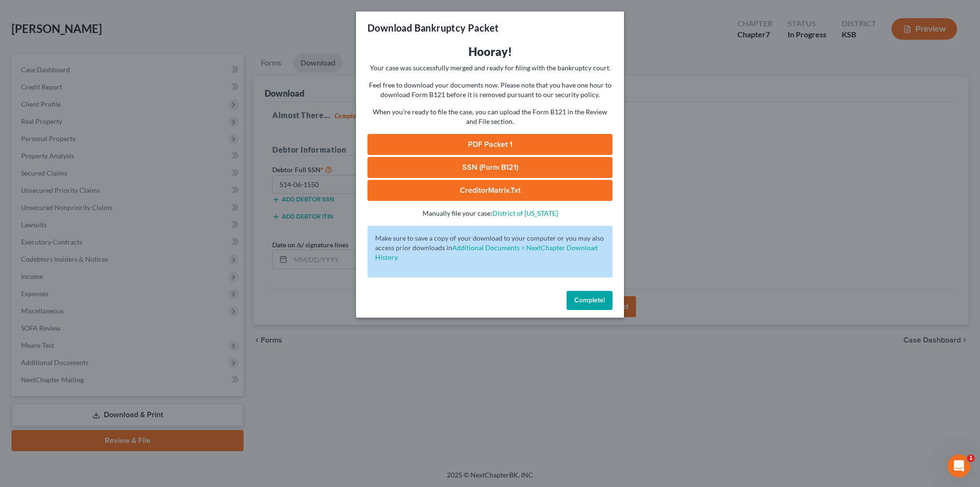 This screenshot has width=980, height=487. Describe the element at coordinates (490, 213) in the screenshot. I see `p: Manually file your case:` at that location.